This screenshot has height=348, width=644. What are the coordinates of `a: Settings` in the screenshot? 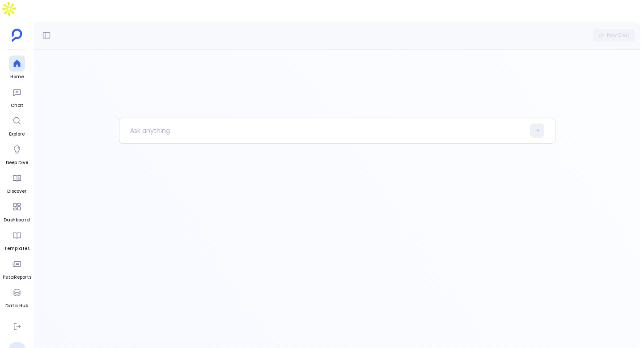 It's located at (17, 325).